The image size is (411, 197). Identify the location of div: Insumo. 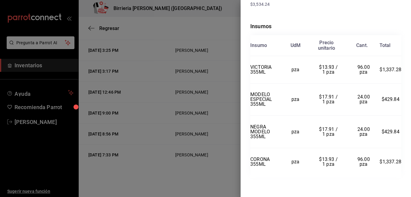
(258, 45).